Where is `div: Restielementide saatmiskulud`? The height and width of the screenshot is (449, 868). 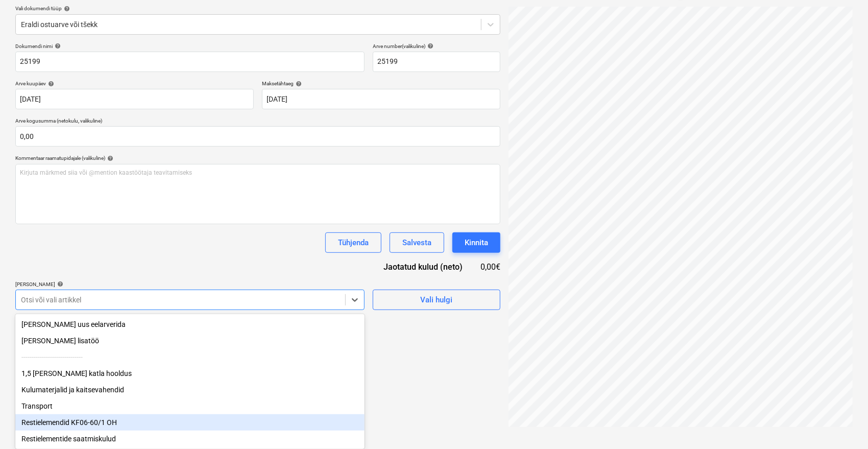 div: Restielementide saatmiskulud is located at coordinates (190, 439).